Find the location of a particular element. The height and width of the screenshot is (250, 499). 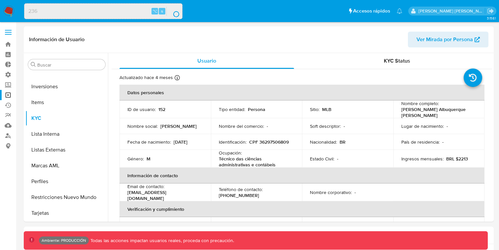

input: Buscar is located at coordinates (70, 65).